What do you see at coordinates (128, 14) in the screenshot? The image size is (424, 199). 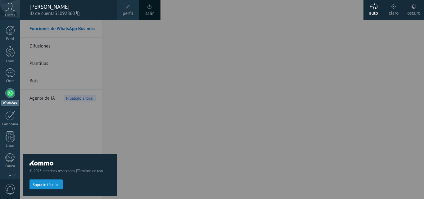 I see `span: perfil` at bounding box center [128, 14].